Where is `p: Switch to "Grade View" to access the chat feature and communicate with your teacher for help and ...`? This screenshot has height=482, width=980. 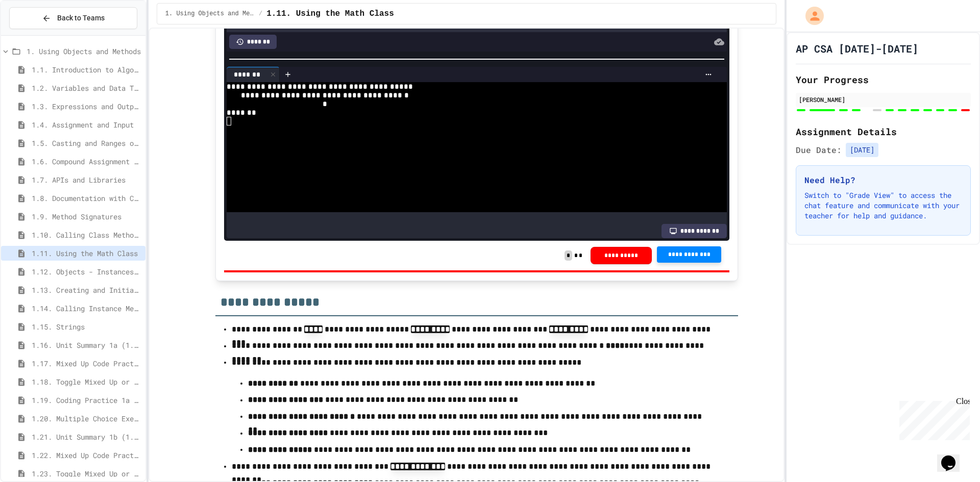 p: Switch to "Grade View" to access the chat feature and communicate with your teacher for help and ... is located at coordinates (883, 205).